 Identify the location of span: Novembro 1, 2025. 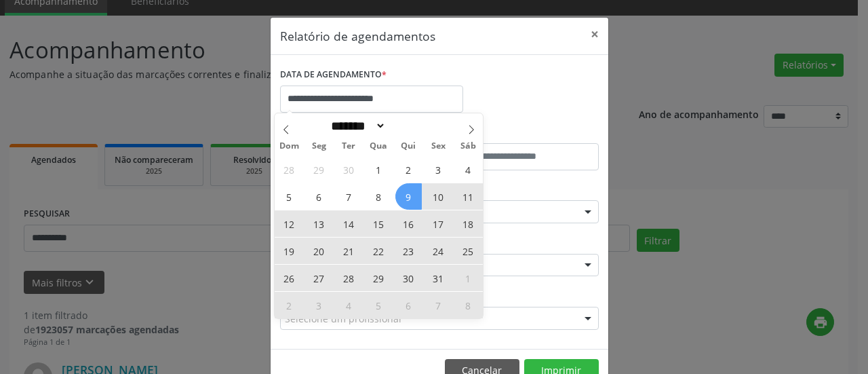
(468, 277).